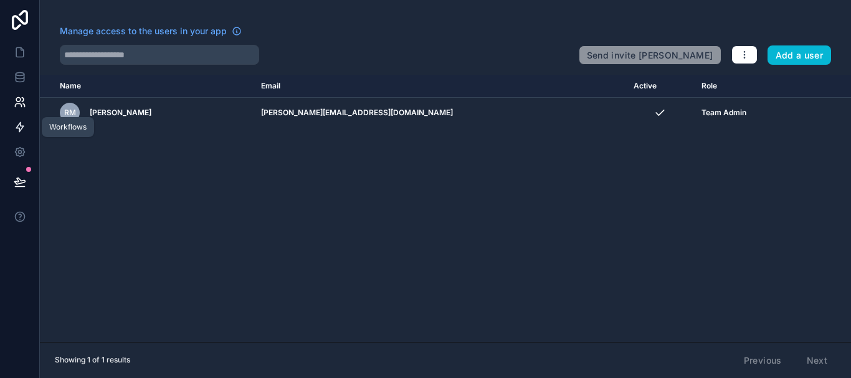 The width and height of the screenshot is (851, 378). What do you see at coordinates (800, 55) in the screenshot?
I see `button: Add a user` at bounding box center [800, 55].